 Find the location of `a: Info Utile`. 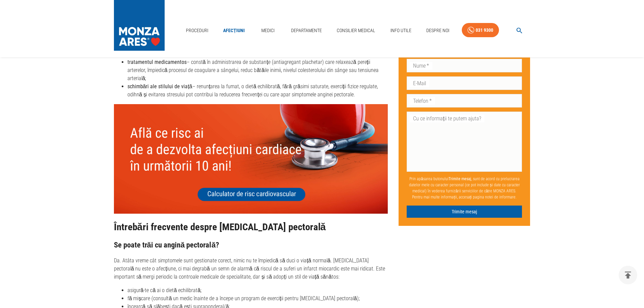

a: Info Utile is located at coordinates (401, 30).